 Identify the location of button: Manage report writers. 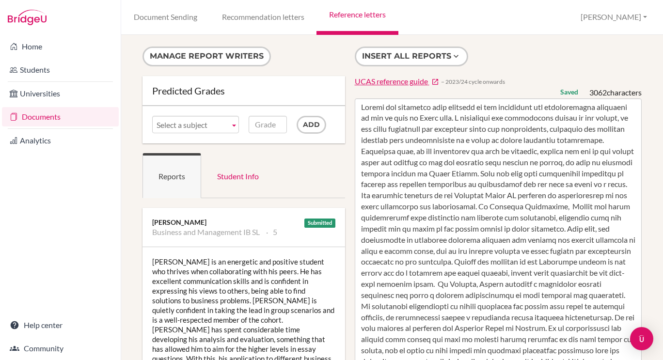
(207, 56).